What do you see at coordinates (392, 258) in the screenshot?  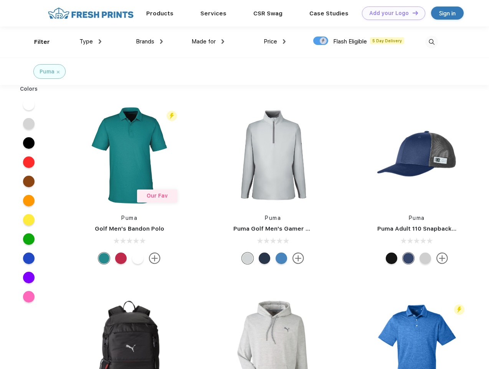 I see `div: Pma Blk with Pma Blk` at bounding box center [392, 258].